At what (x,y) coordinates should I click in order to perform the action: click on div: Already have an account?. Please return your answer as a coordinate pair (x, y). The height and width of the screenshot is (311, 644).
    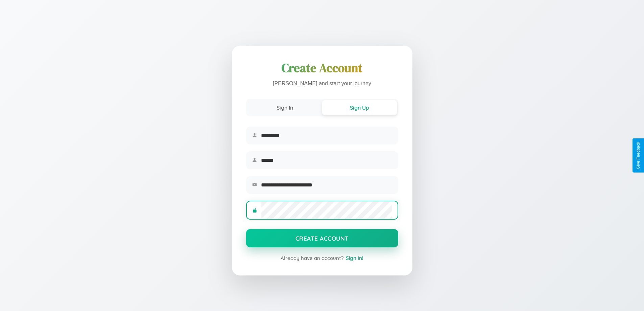
    Looking at the image, I should click on (322, 258).